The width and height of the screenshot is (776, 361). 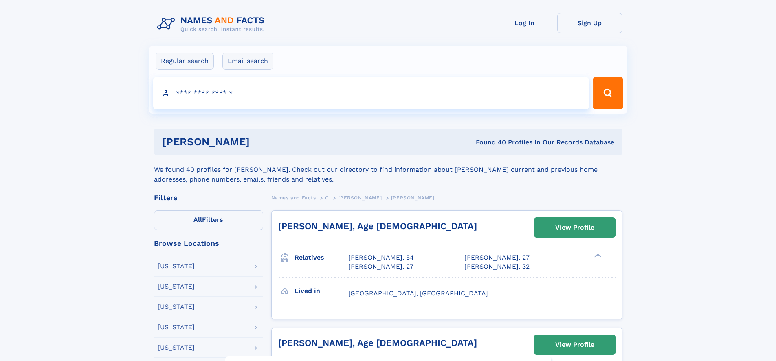 What do you see at coordinates (294, 198) in the screenshot?
I see `a: Names and Facts` at bounding box center [294, 198].